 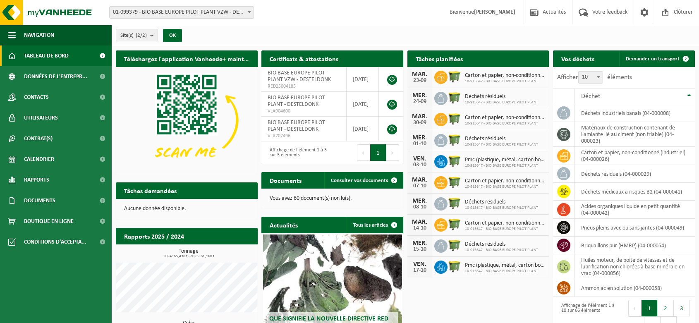 I want to click on span: Boutique en ligne, so click(x=49, y=221).